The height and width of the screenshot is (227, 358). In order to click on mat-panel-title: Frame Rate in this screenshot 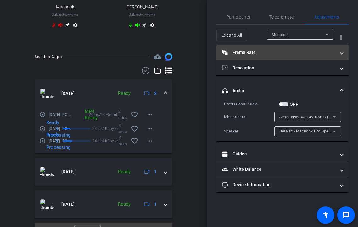, I will do `click(279, 53)`.